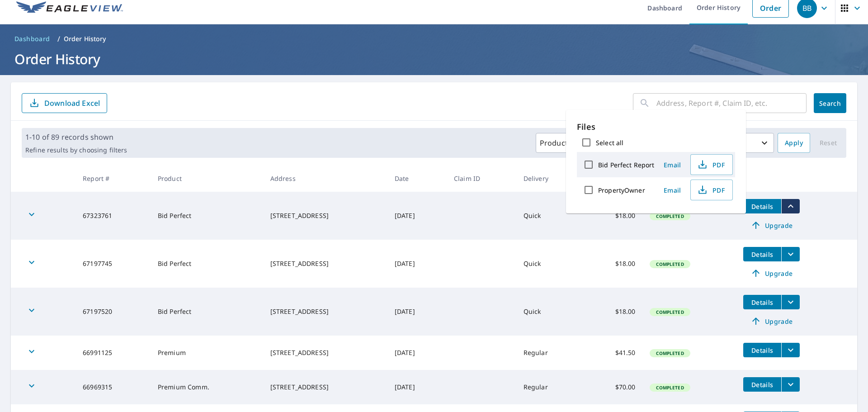 This screenshot has height=412, width=868. What do you see at coordinates (76, 137) in the screenshot?
I see `p: 1-10 of 89 records shown` at bounding box center [76, 137].